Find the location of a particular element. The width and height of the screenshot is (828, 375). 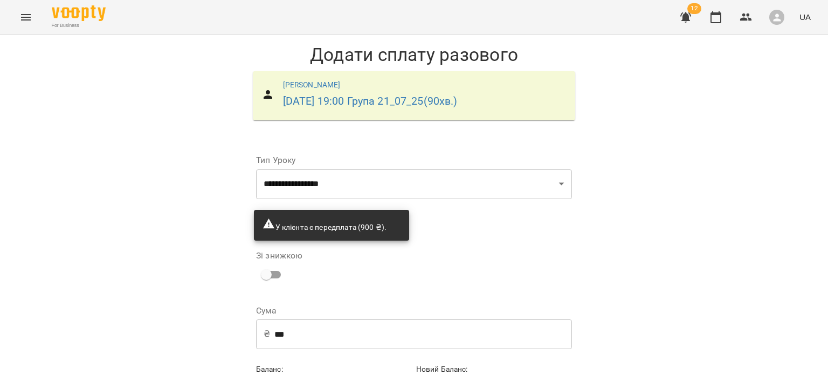

span: У клієнта є передплата (900 ₴). is located at coordinates (324, 227).